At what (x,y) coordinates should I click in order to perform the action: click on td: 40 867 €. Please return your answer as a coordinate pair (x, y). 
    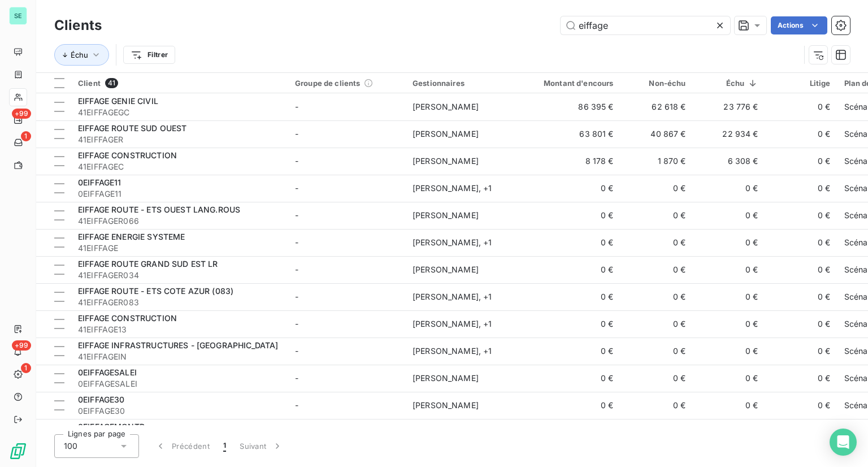
    Looking at the image, I should click on (657, 134).